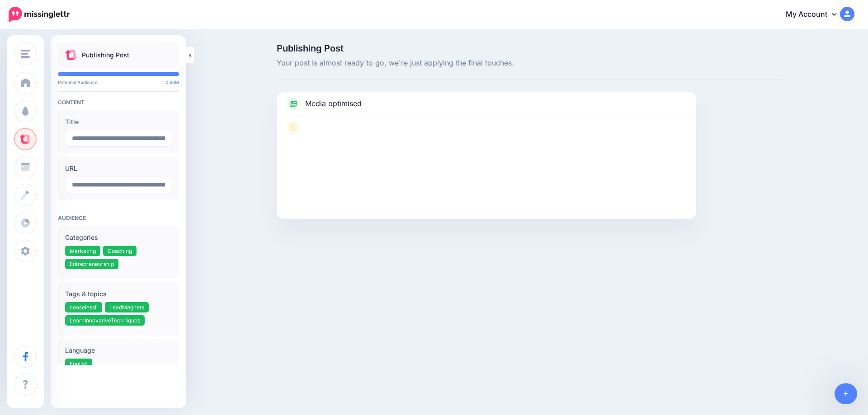 The image size is (868, 415). I want to click on label: Title, so click(118, 122).